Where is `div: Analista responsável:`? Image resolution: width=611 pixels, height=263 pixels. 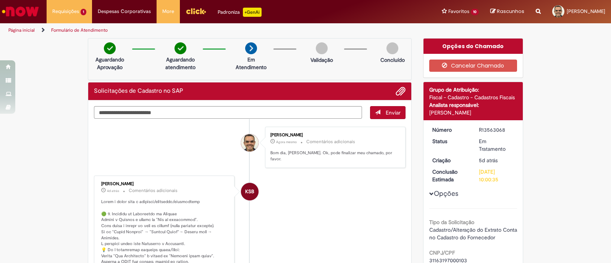
div: Analista responsável: is located at coordinates (473, 105).